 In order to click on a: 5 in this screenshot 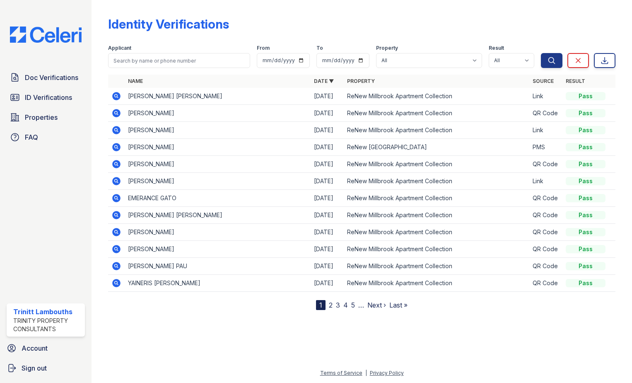, I will do `click(353, 305)`.